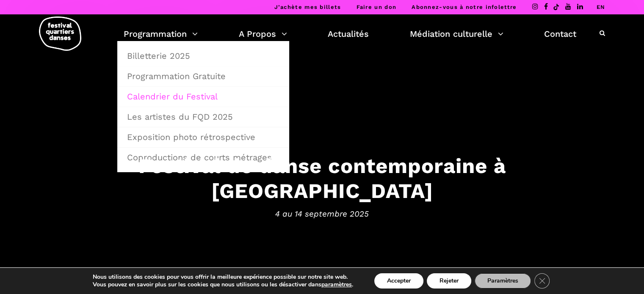 This screenshot has width=644, height=294. What do you see at coordinates (456, 34) in the screenshot?
I see `a: Médiation culturelle` at bounding box center [456, 34].